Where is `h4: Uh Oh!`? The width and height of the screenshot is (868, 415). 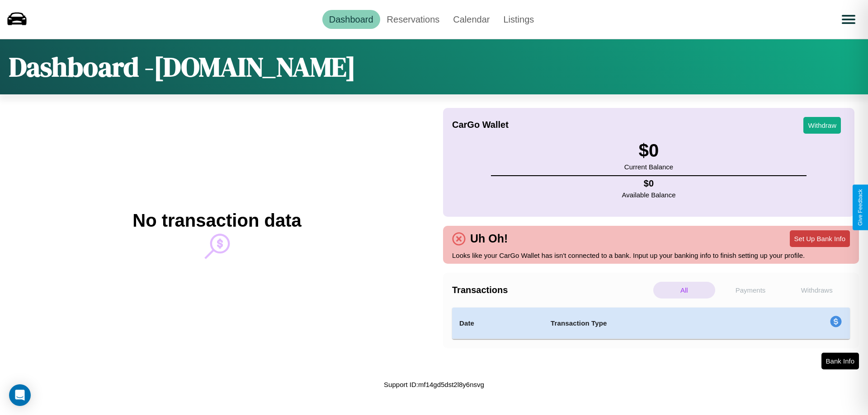
h4: Uh Oh! is located at coordinates (489, 239).